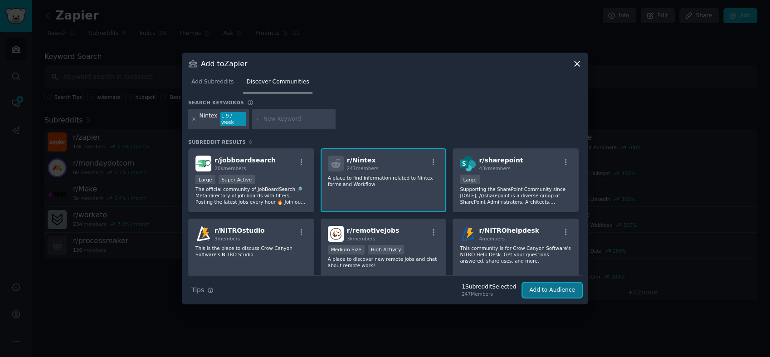 The image size is (770, 357). I want to click on span: r/ NITROstudio, so click(239, 230).